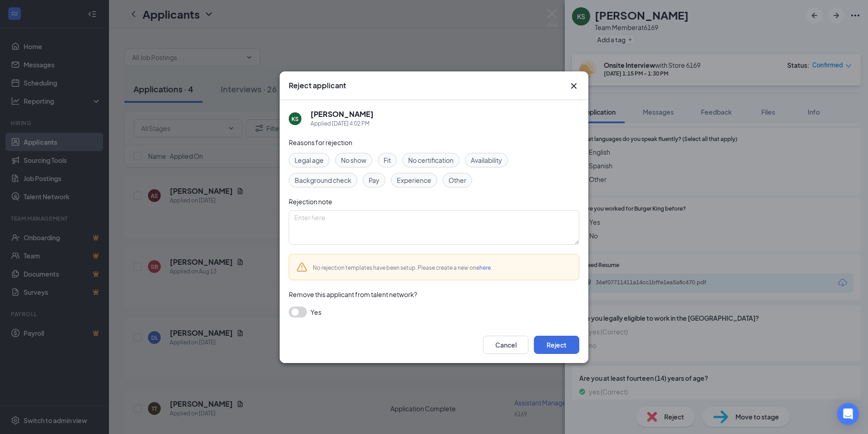 Image resolution: width=868 pixels, height=434 pixels. I want to click on span: Background check, so click(323, 180).